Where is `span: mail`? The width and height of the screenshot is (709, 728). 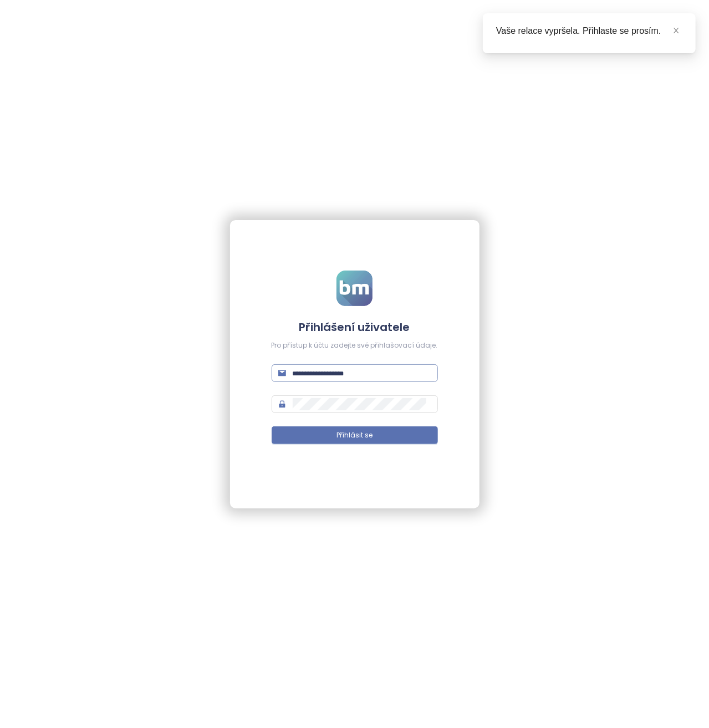
span: mail is located at coordinates (283, 374).